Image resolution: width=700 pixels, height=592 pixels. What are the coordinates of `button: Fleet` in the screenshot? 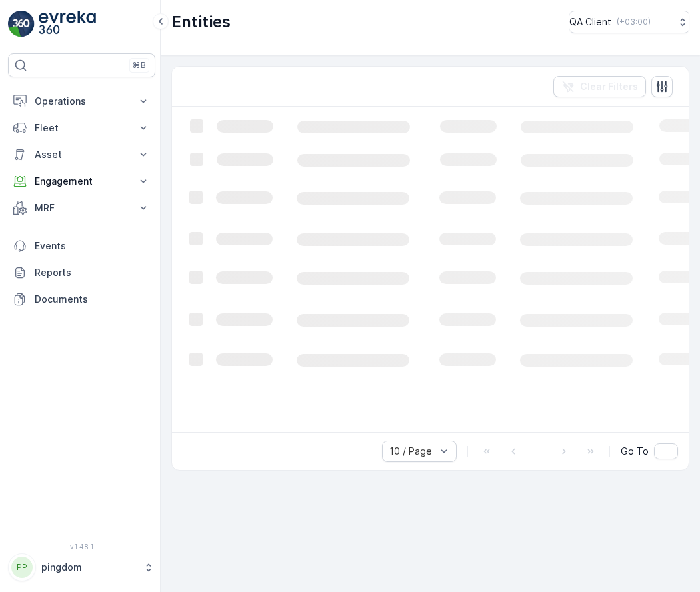 It's located at (82, 128).